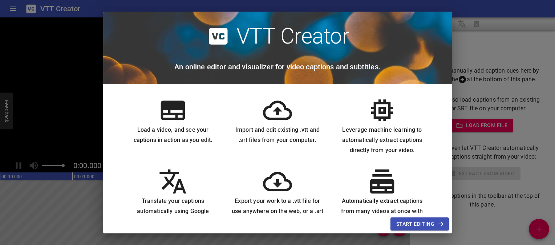 The height and width of the screenshot is (245, 555). Describe the element at coordinates (173, 135) in the screenshot. I see `h6: Load a video, and see your captions in action as you edit.` at that location.